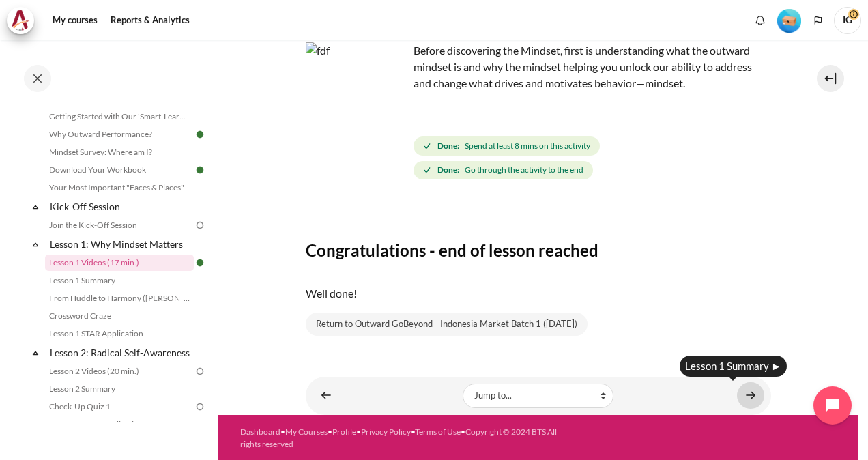  Describe the element at coordinates (357, 94) in the screenshot. I see `img: fdf` at that location.